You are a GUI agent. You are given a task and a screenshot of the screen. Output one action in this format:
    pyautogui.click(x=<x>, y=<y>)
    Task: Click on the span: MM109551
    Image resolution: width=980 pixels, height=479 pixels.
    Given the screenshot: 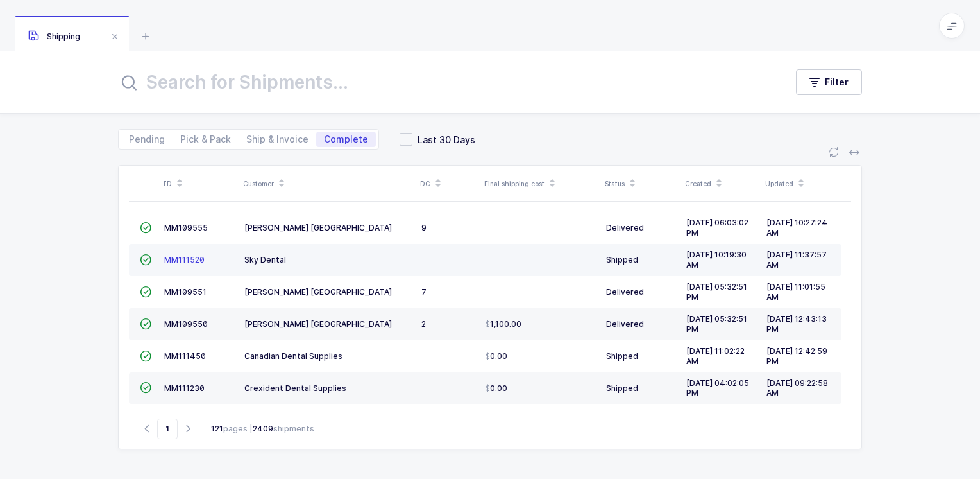 What is the action you would take?
    pyautogui.click(x=186, y=292)
    